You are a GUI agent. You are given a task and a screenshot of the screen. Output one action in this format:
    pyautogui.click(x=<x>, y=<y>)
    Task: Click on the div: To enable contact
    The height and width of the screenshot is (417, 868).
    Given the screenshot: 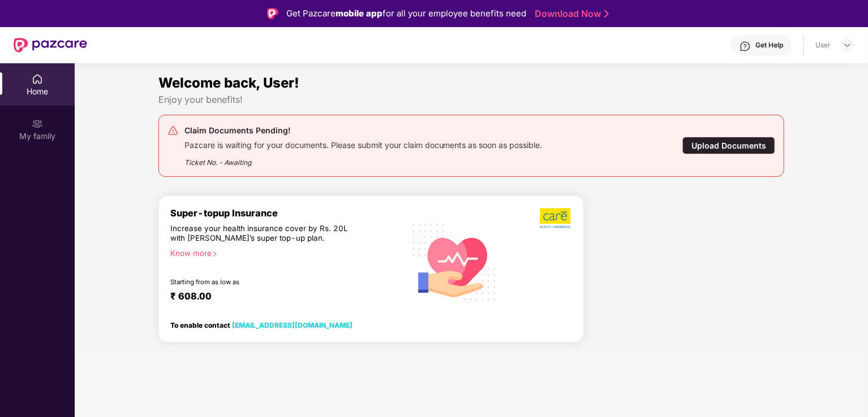 What is the action you would take?
    pyautogui.click(x=262, y=325)
    